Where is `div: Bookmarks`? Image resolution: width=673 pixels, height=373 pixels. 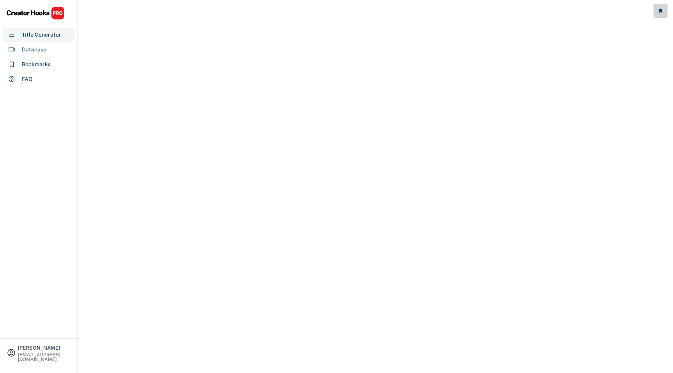 div: Bookmarks is located at coordinates (36, 64).